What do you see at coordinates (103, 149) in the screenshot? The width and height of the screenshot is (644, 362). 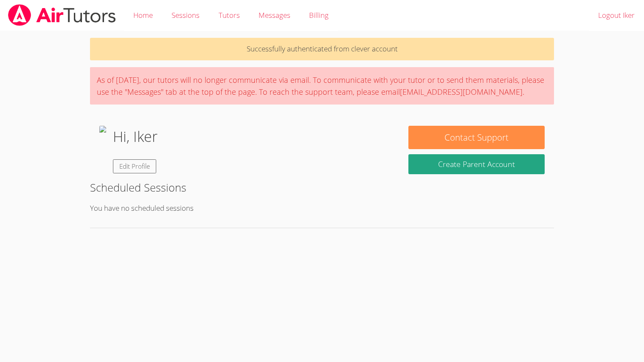 I see `img: 200w.gif` at bounding box center [103, 149].